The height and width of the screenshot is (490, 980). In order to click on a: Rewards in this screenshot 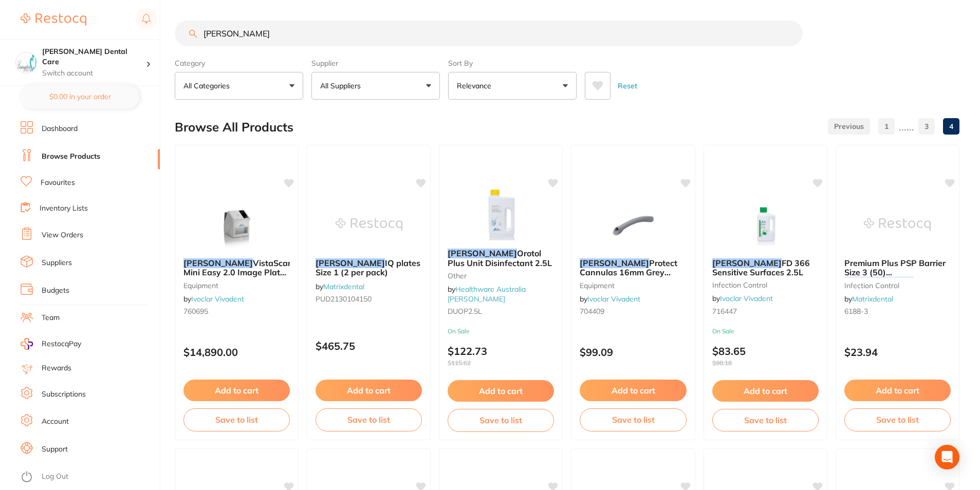, I will do `click(56, 368)`.